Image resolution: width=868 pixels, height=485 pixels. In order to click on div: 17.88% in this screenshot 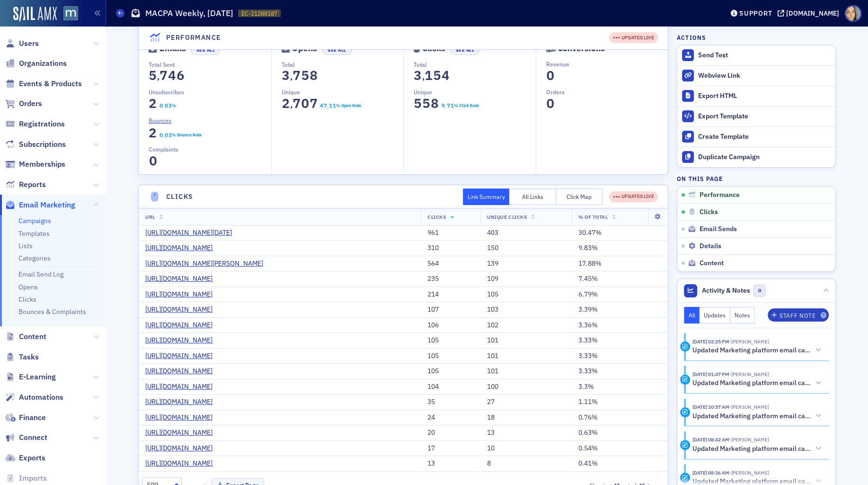, I will do `click(620, 264)`.